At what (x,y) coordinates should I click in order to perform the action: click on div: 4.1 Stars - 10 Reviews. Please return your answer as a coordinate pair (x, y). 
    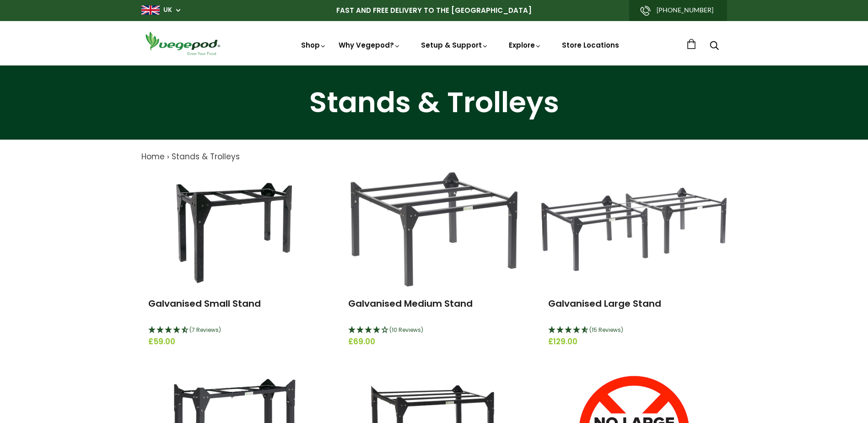
    Looking at the image, I should click on (434, 330).